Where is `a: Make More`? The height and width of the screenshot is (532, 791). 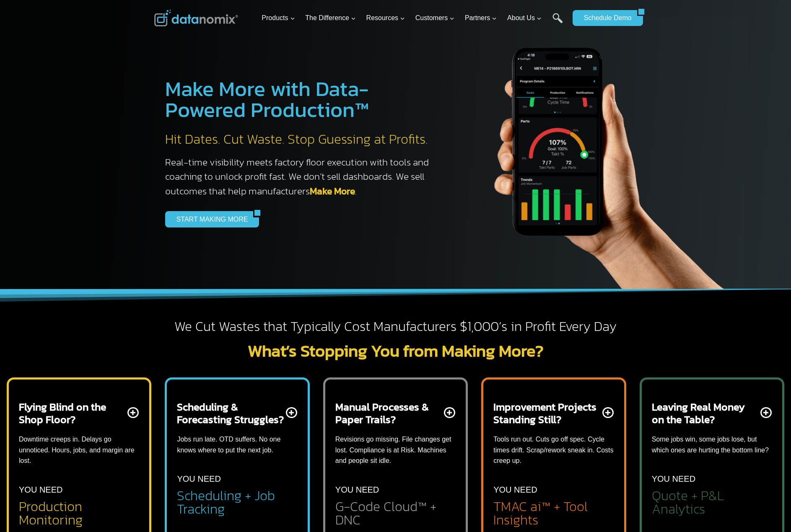 a: Make More is located at coordinates (333, 191).